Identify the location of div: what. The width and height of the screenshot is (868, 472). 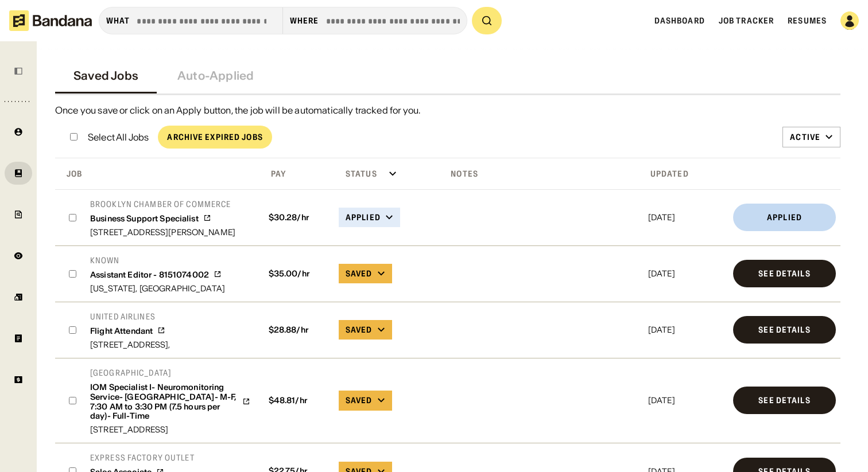
(118, 21).